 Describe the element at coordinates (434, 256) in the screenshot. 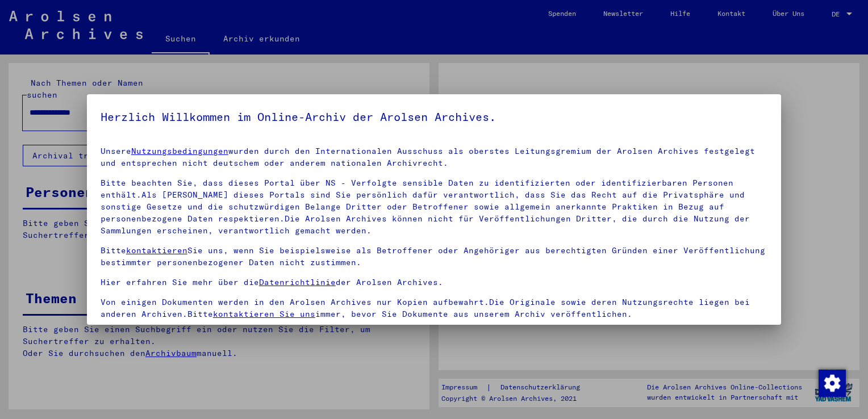

I see `p: Bitte Sie uns, wenn Sie beispielsweise als Betroffener oder Angehöriger aus berechtigten Gründen ...` at that location.